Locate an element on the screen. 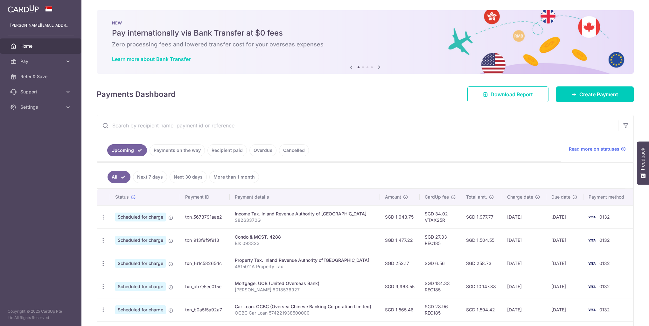  div: Car Loan. OCBC (Oversea Chinese Banking Corporation Limited) is located at coordinates (305, 307).